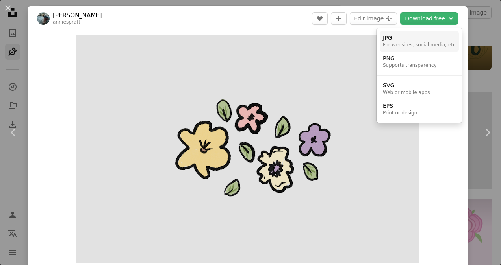 Image resolution: width=501 pixels, height=265 pixels. What do you see at coordinates (400, 106) in the screenshot?
I see `div: EPS` at bounding box center [400, 106].